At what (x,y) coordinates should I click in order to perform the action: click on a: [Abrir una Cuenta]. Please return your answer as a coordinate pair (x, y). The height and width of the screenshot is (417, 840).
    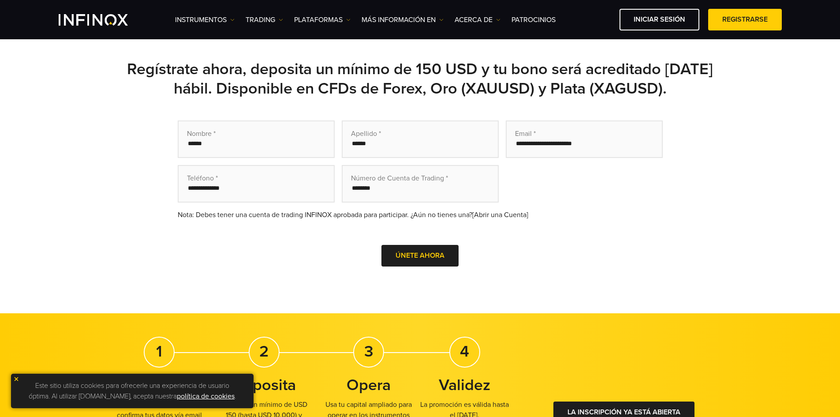
    Looking at the image, I should click on (500, 215).